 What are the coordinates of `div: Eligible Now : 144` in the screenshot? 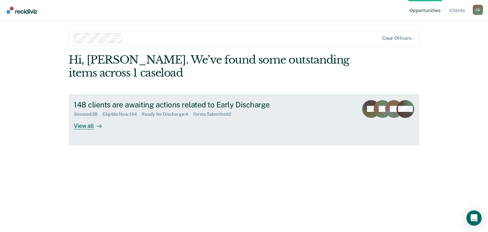 It's located at (122, 114).